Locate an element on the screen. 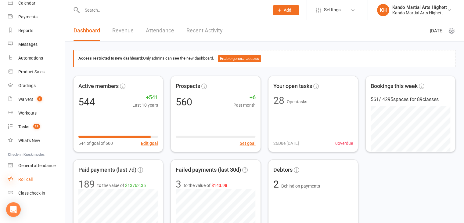  a: Reports is located at coordinates (36, 31).